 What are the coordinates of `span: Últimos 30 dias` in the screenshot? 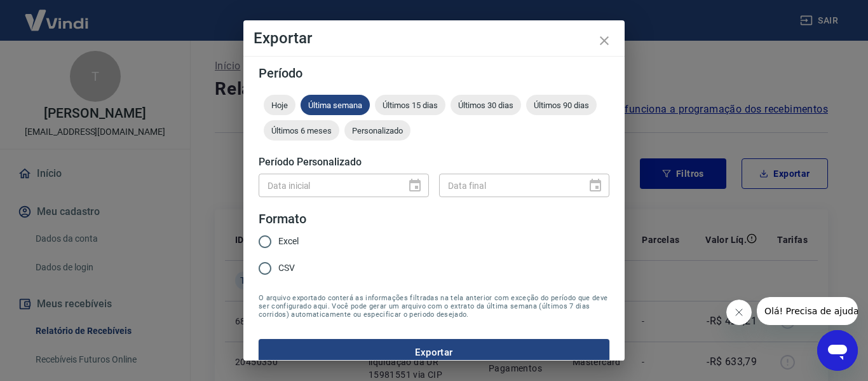 It's located at (485, 105).